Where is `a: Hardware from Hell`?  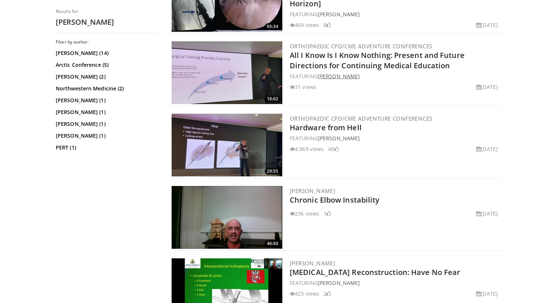
a: Hardware from Hell is located at coordinates (325, 127).